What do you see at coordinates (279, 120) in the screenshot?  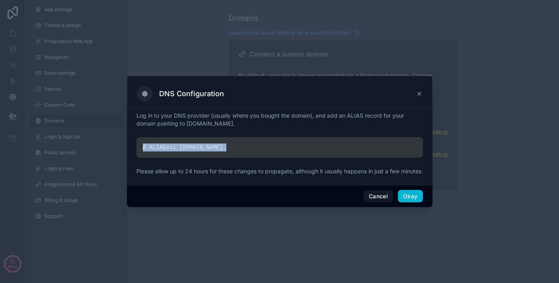 I see `p: Log in to your DNS provider (usually where you bought the domain), and add an ALIAS record for yo...` at bounding box center [279, 120].